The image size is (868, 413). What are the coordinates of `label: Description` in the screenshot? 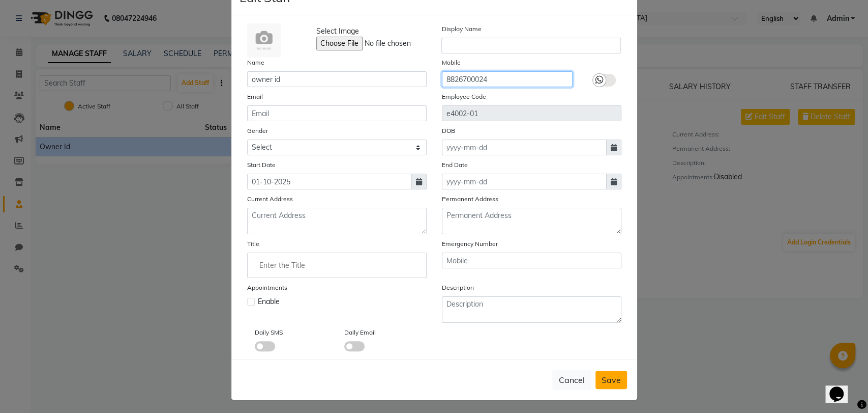 It's located at (457, 288).